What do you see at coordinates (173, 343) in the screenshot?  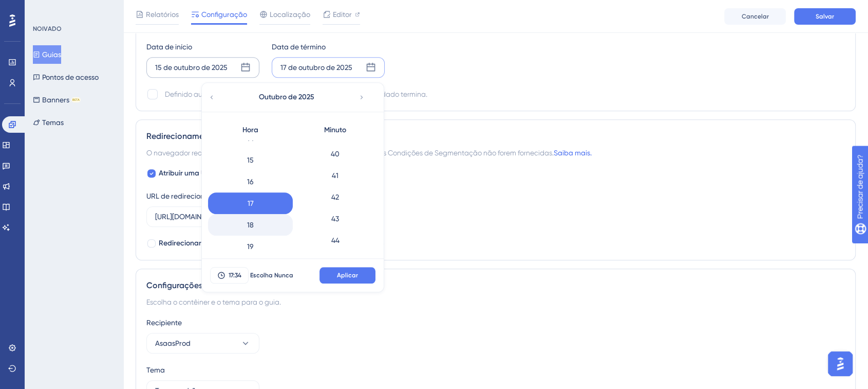 I see `font: AsaasProd` at bounding box center [173, 343].